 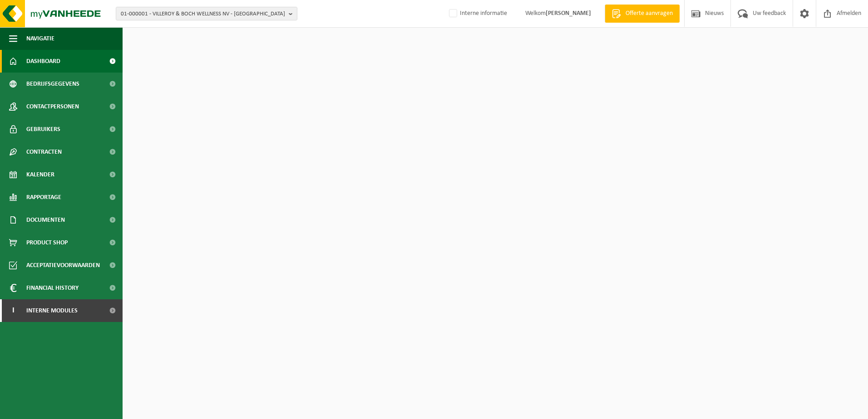 What do you see at coordinates (642, 14) in the screenshot?
I see `a: Offerte aanvragen` at bounding box center [642, 14].